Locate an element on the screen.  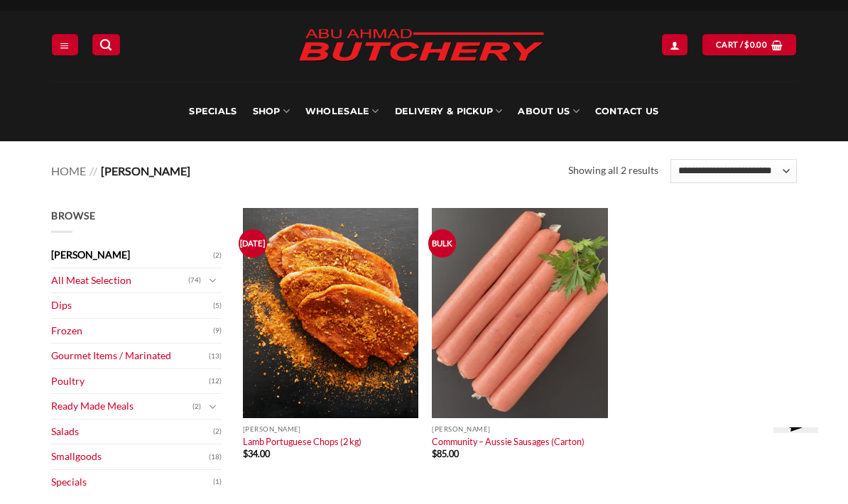
a: Community – Aussie Sausages (Carton) is located at coordinates (507, 441).